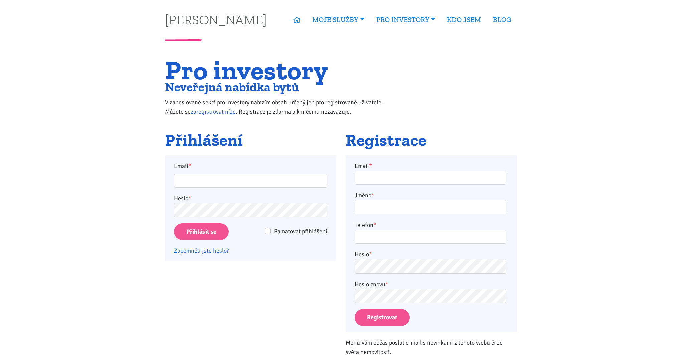  I want to click on p: V zaheslované sekci pro investory nabízím obsah určený jen pro registrované uživatele. Můžete se ..., so click(281, 107).